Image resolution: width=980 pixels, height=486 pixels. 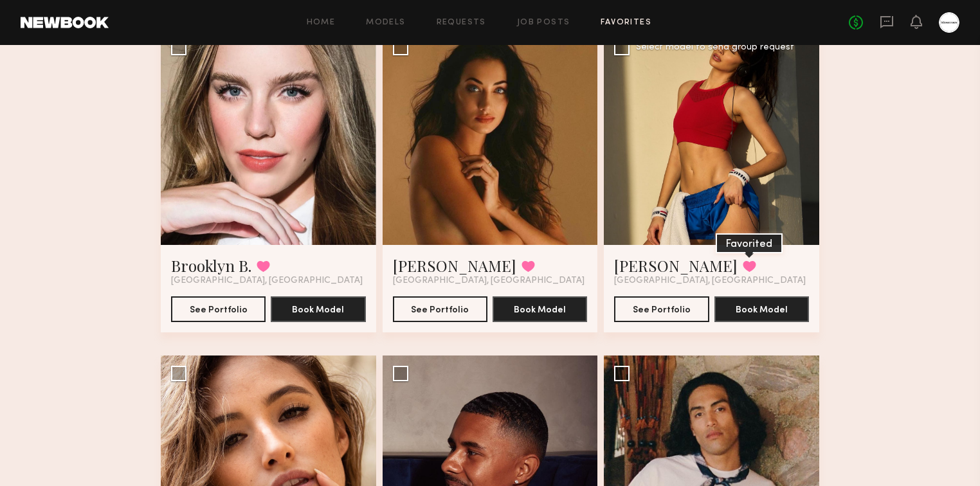 I want to click on a: Brooklyn B., so click(x=211, y=266).